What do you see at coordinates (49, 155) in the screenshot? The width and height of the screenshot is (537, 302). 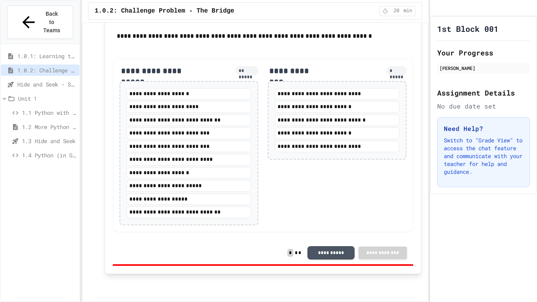 I see `span: 1.4 Python (in Groups)` at bounding box center [49, 155].